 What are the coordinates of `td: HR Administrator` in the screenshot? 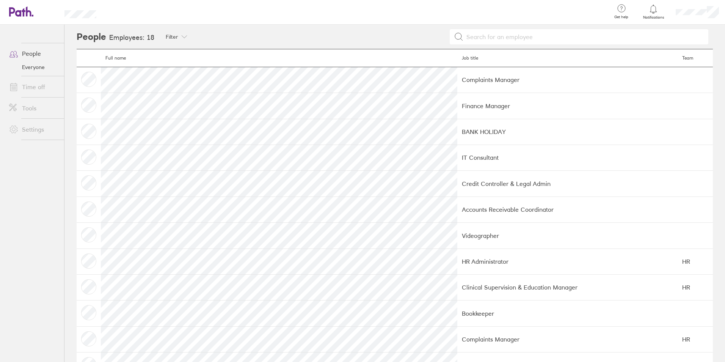 It's located at (567, 261).